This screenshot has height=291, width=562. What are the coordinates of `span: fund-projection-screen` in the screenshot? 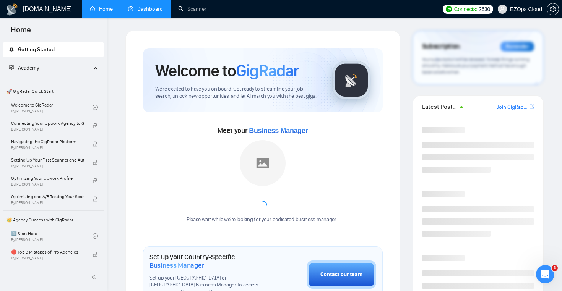 It's located at (11, 68).